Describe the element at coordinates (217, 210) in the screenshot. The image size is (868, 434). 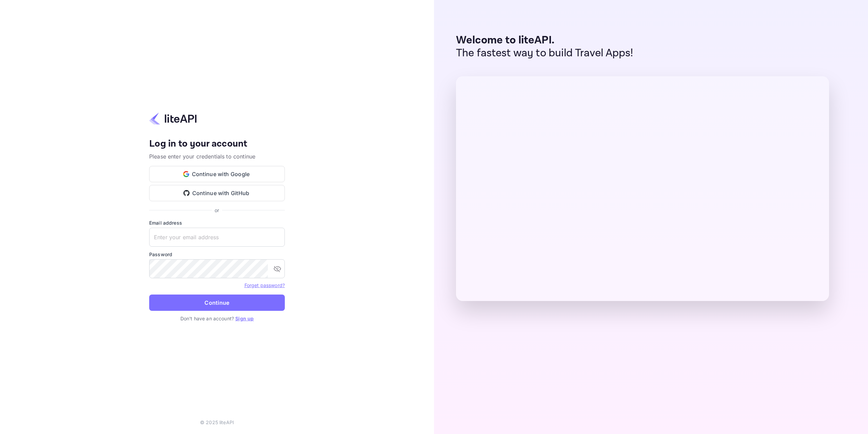
I see `p: or` at that location.